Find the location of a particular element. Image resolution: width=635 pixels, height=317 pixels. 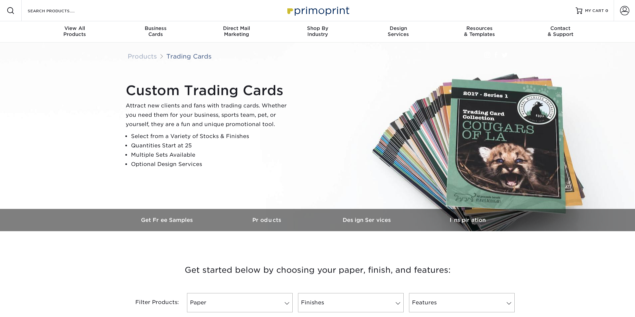

span: Design is located at coordinates (398, 28).